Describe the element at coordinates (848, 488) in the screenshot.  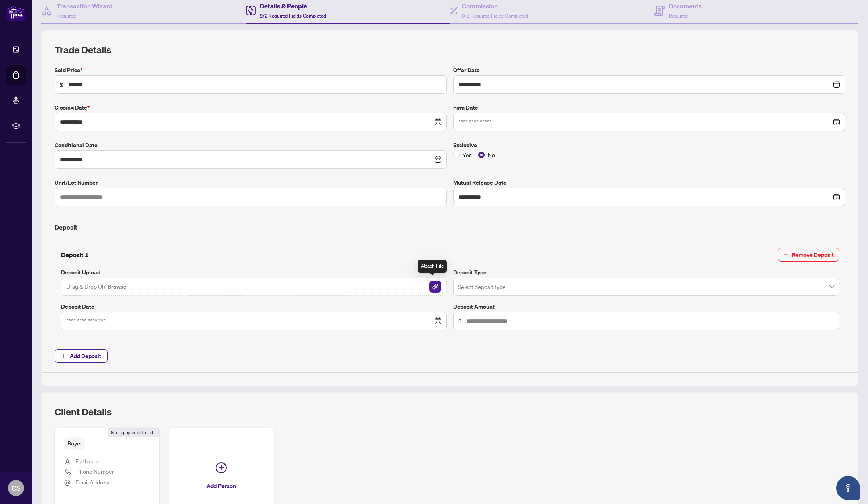
I see `button: Open asap` at that location.